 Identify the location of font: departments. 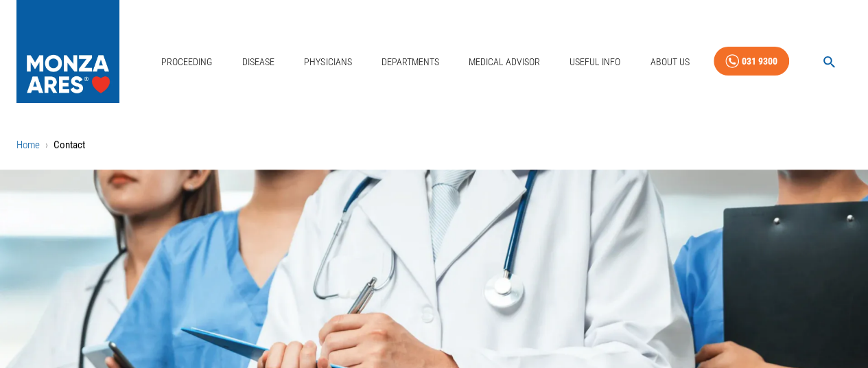
(410, 62).